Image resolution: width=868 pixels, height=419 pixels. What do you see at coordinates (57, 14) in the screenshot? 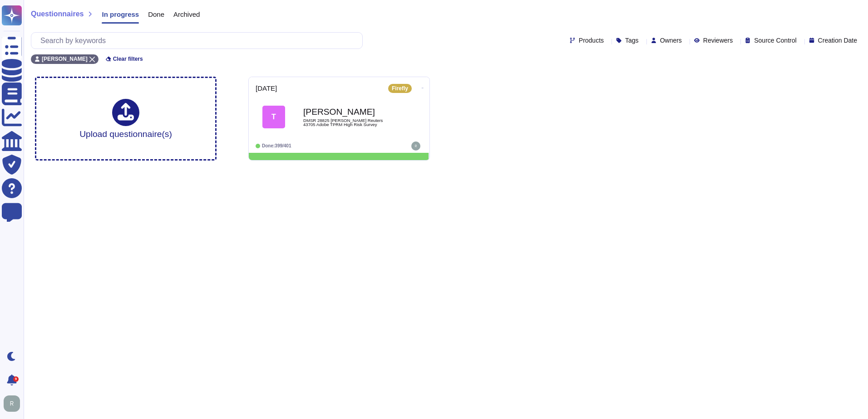
I see `span: Questionnaires` at bounding box center [57, 14].